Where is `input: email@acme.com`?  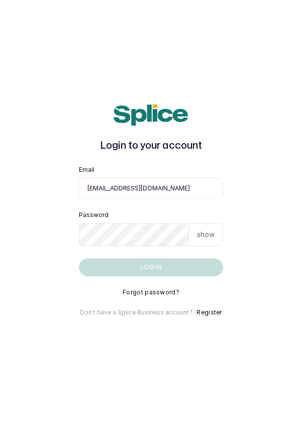 input: email@acme.com is located at coordinates (151, 189).